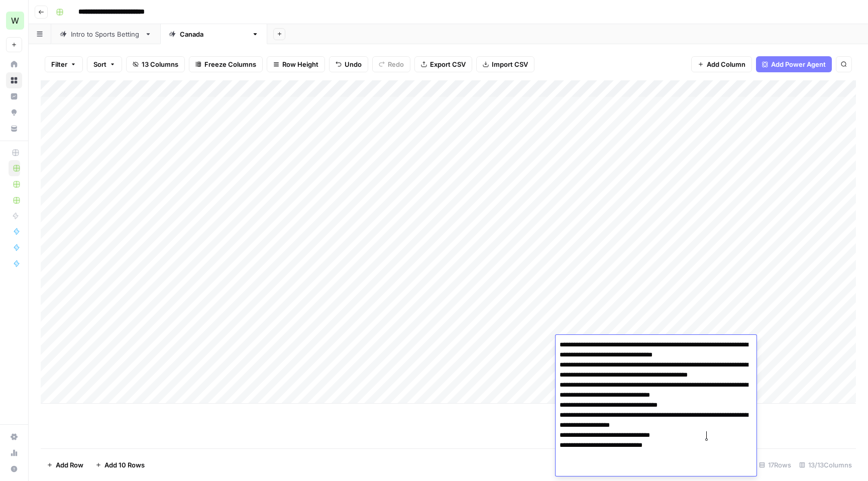  I want to click on span: Filter, so click(59, 64).